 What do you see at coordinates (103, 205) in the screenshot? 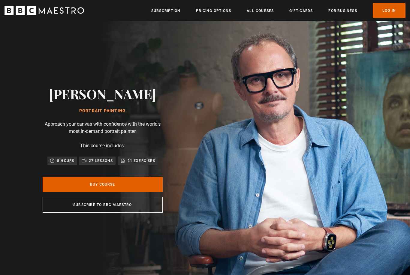
I see `a: Subscribe to BBC Maestro` at bounding box center [103, 205].